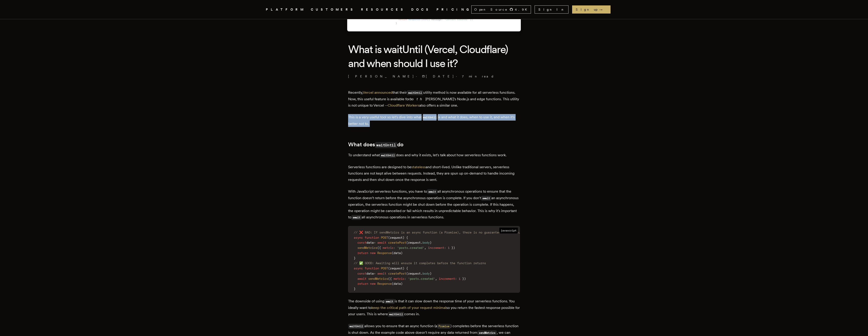 This screenshot has width=868, height=336. I want to click on button: PLATFORM, so click(286, 10).